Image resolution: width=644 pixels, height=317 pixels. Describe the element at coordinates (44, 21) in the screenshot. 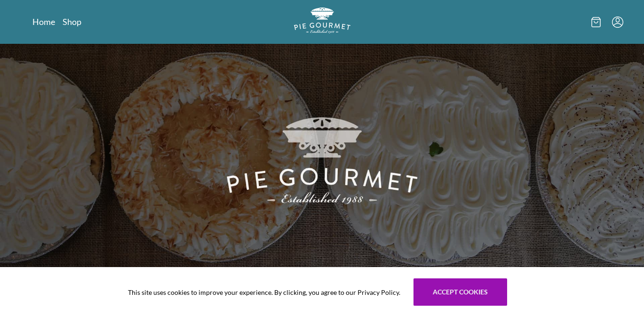

I see `a: Home` at that location.